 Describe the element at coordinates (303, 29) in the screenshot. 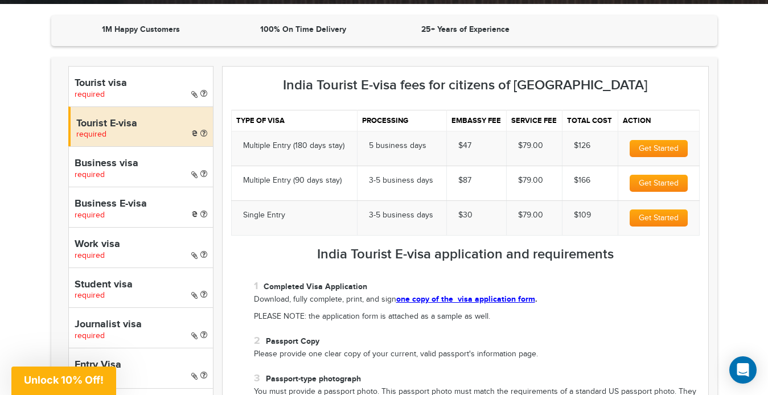

I see `strong: 100% On Time Delivery` at that location.